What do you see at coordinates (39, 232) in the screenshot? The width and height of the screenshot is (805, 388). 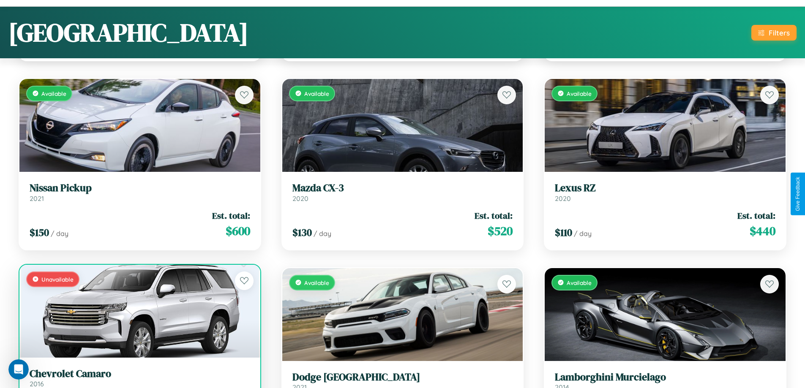 I see `span: $ 150` at bounding box center [39, 232].